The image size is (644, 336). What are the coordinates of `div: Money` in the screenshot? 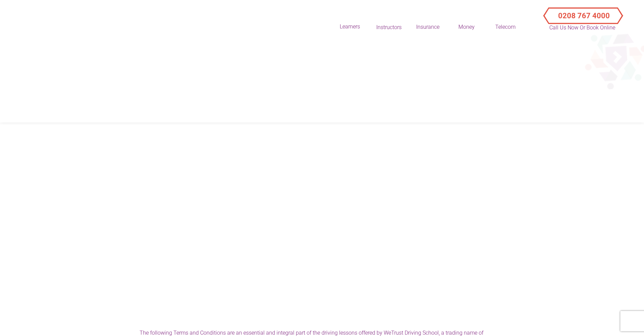 It's located at (467, 27).